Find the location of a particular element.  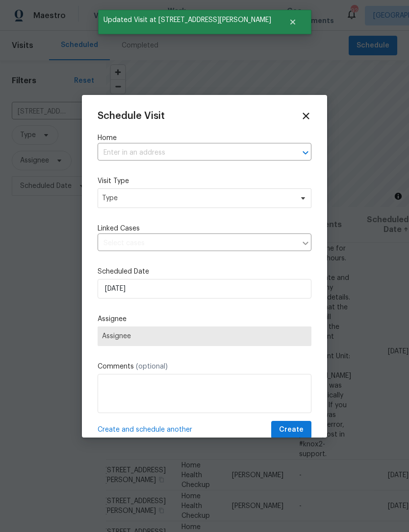

input: Enter in an address is located at coordinates (190, 153).